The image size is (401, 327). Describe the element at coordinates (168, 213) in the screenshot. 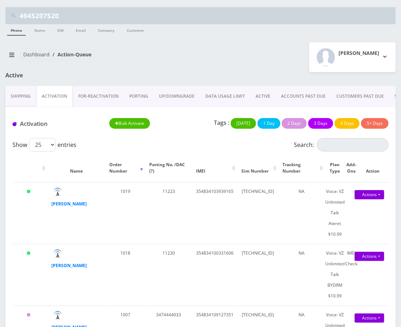

I see `td: 11223` at that location.